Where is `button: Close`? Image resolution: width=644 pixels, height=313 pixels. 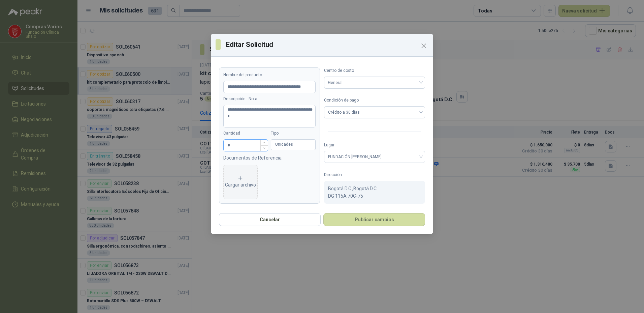
button: Close is located at coordinates (424, 46).